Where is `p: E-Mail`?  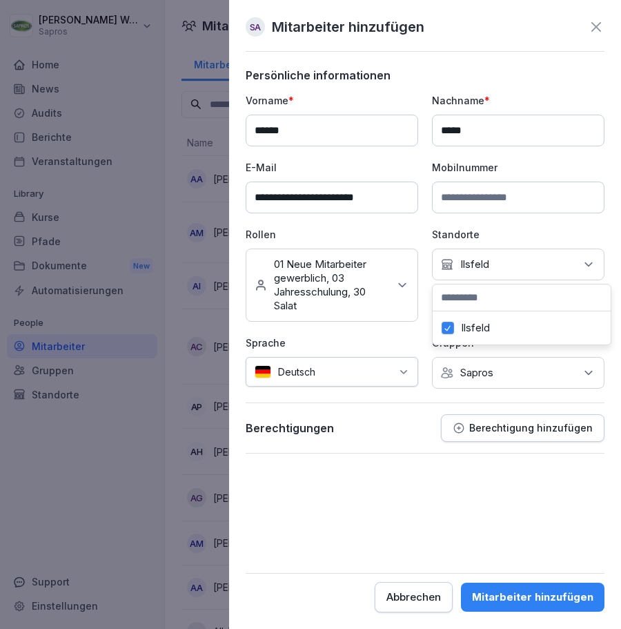 p: E-Mail is located at coordinates (332, 167).